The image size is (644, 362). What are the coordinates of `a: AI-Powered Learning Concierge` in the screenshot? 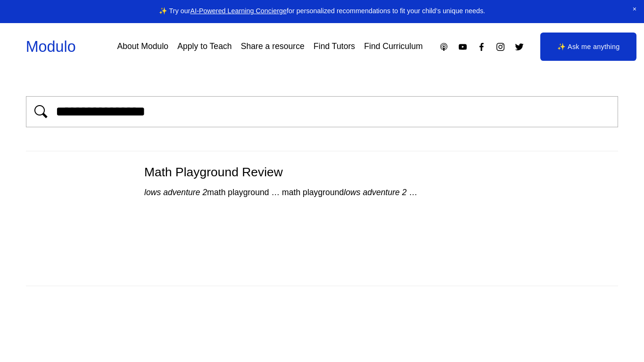 It's located at (239, 11).